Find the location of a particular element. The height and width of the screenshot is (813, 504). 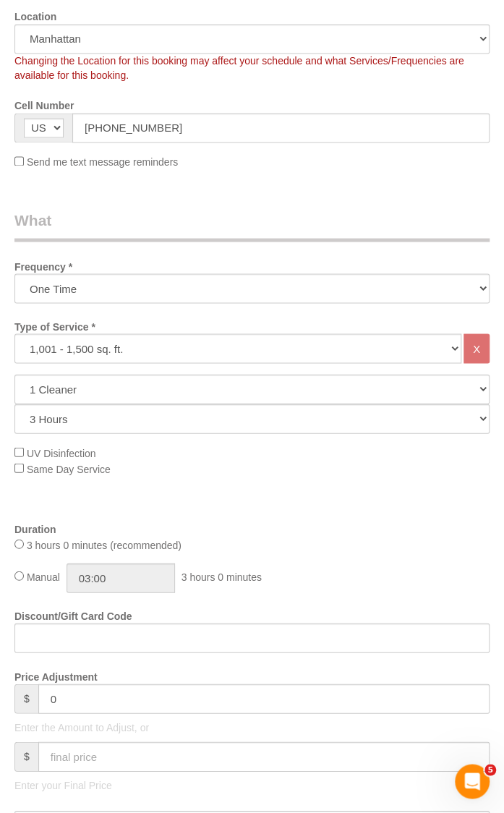

input: Cell Number is located at coordinates (281, 127).